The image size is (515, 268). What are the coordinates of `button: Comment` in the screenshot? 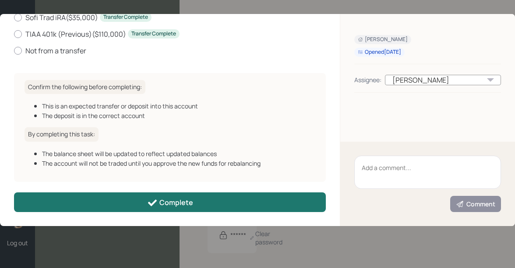 It's located at (476, 204).